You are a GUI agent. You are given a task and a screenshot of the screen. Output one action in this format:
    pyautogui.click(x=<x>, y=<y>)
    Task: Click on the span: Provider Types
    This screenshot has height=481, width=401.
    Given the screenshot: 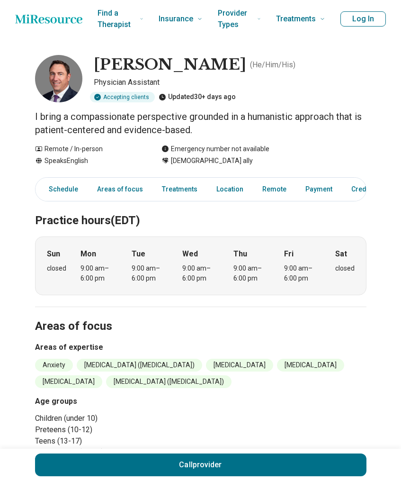 What is the action you would take?
    pyautogui.click(x=236, y=19)
    